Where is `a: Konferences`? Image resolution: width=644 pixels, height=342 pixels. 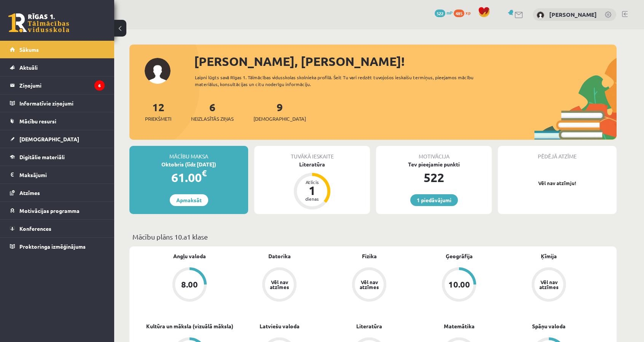
a: Konferences is located at coordinates (57, 229).